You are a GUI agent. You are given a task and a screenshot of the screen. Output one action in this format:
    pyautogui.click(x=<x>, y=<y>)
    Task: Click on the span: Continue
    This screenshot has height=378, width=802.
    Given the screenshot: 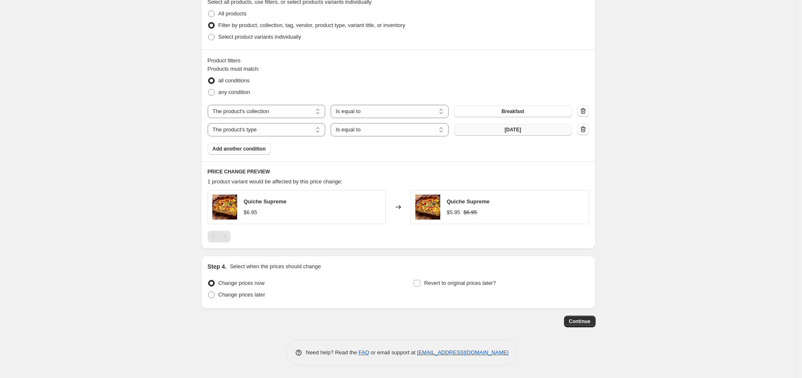 What is the action you would take?
    pyautogui.click(x=580, y=321)
    